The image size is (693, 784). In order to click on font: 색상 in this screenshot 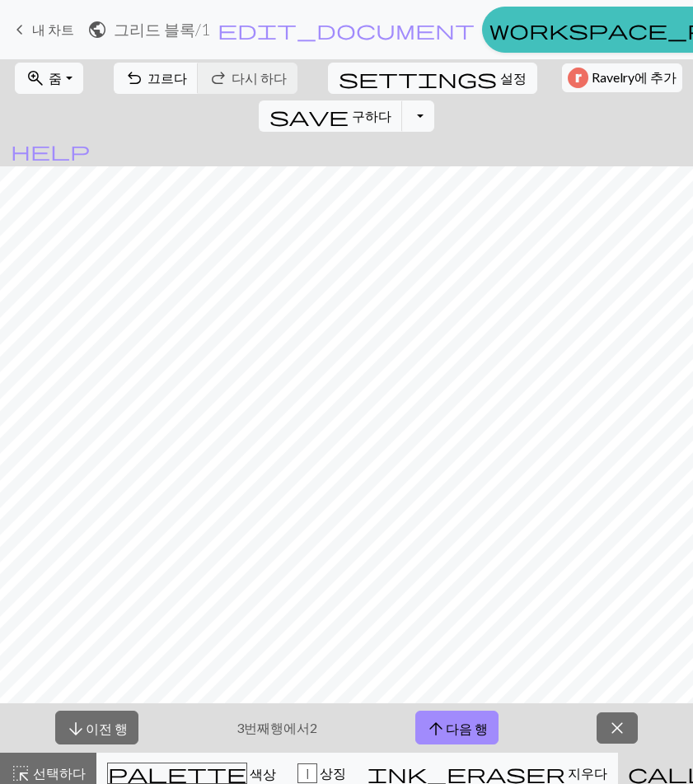, I will do `click(263, 773)`.